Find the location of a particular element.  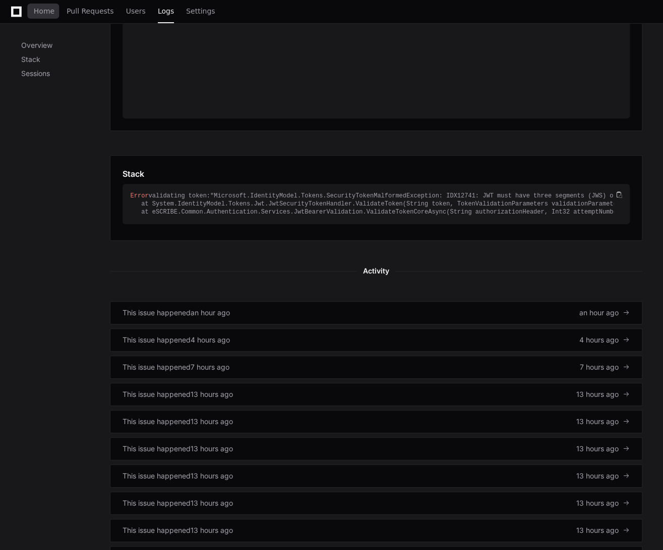

div: an hour ago is located at coordinates (210, 313).